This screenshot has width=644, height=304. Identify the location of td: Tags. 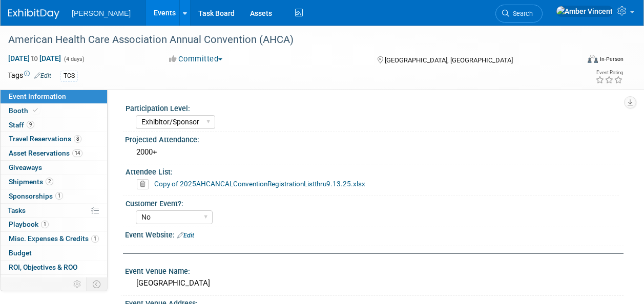
(29, 76).